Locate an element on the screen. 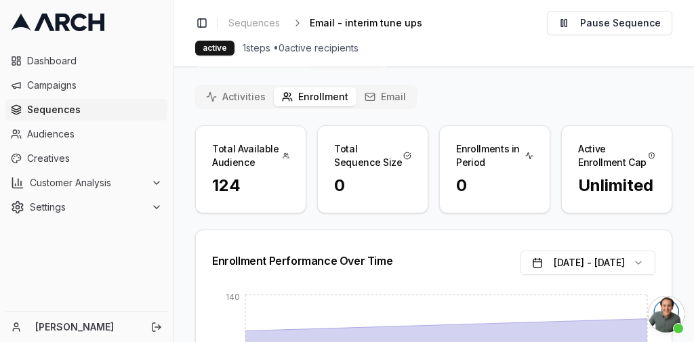 The height and width of the screenshot is (342, 694). button: Activities is located at coordinates (236, 97).